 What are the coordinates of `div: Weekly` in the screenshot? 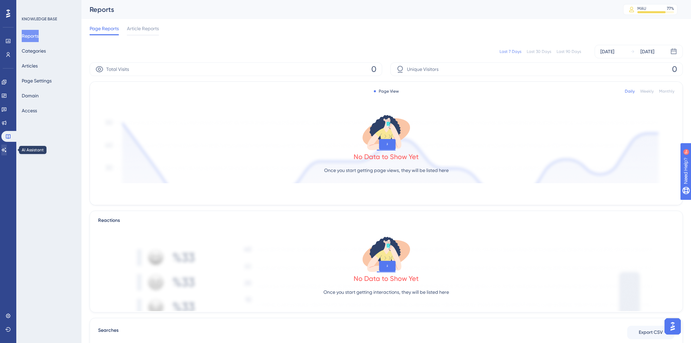 It's located at (647, 91).